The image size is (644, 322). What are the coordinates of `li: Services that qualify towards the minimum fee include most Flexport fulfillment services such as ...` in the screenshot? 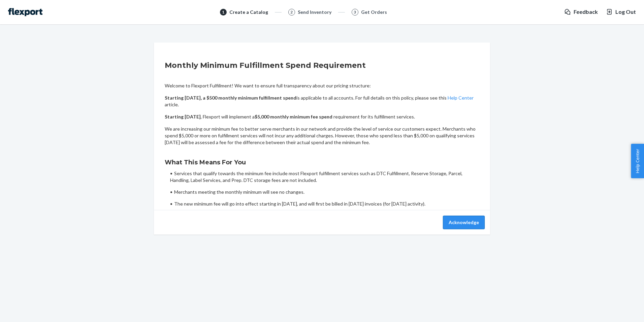 It's located at (325, 177).